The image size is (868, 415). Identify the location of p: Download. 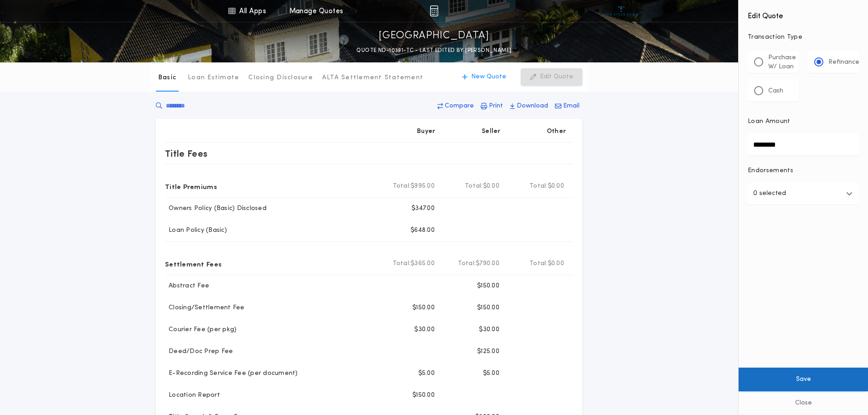
(532, 106).